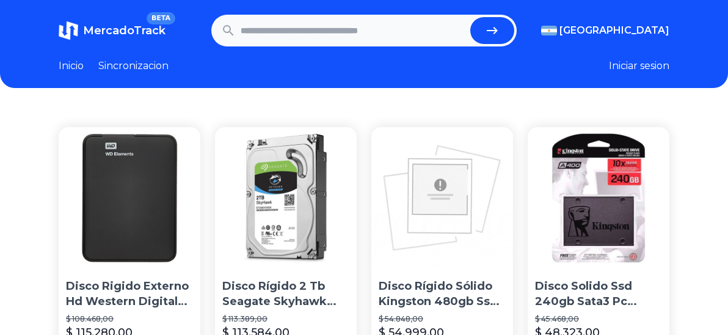  What do you see at coordinates (133, 66) in the screenshot?
I see `a: Sincronizacion` at bounding box center [133, 66].